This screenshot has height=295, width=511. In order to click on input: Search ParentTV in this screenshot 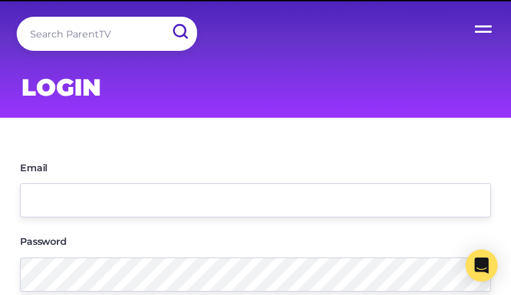, I will do `click(107, 33)`.